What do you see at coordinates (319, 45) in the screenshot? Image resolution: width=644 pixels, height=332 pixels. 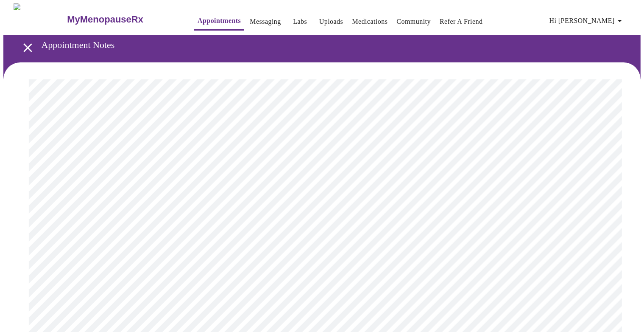 I see `h3: Appointment Notes` at bounding box center [319, 45].